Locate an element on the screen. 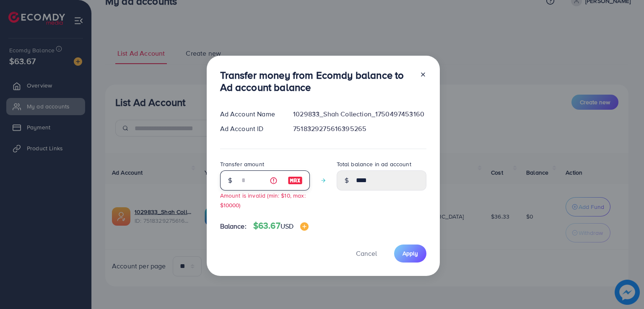  label: Transfer amount is located at coordinates (242, 164).